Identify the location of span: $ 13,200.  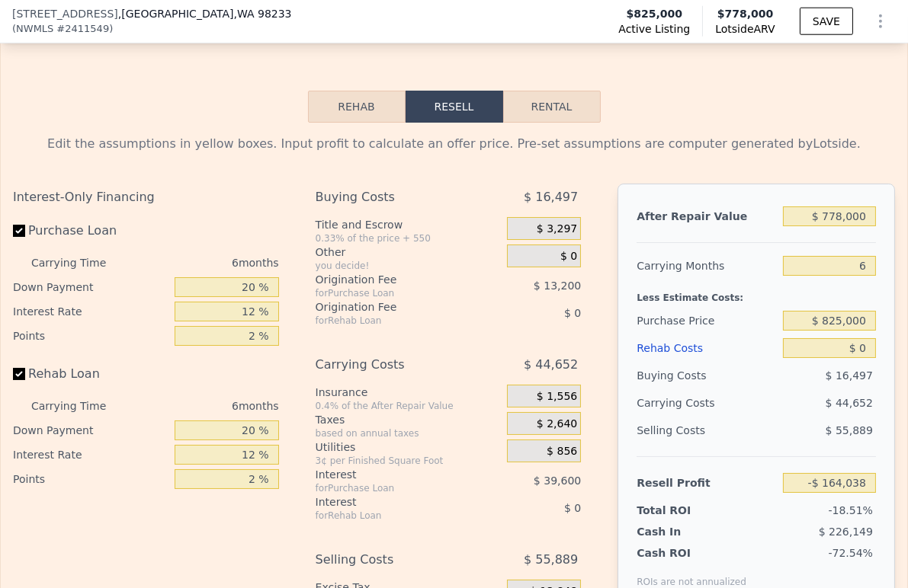
(557, 286).